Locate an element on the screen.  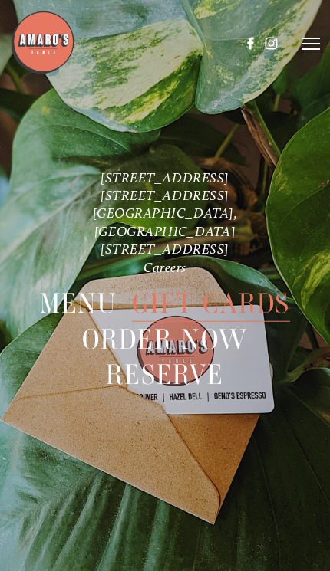
a: Reserve is located at coordinates (165, 375).